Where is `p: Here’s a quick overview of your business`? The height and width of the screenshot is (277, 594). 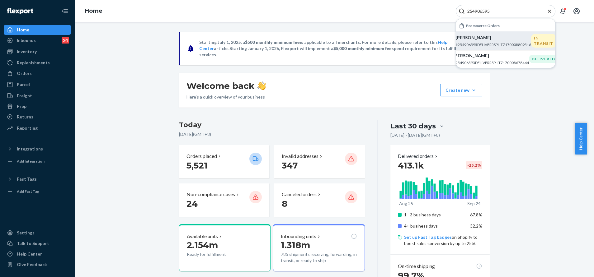 p: Here’s a quick overview of your business is located at coordinates (226, 97).